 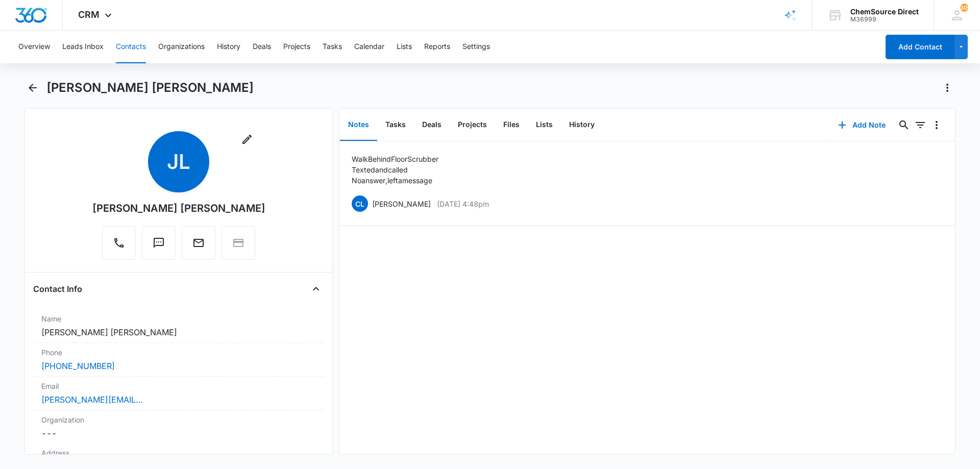 What do you see at coordinates (179, 162) in the screenshot?
I see `span: JL` at bounding box center [179, 162].